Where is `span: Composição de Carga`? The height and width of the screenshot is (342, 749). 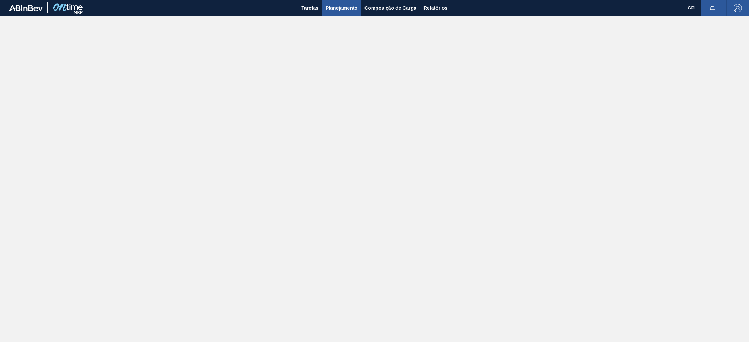
span: Composição de Carga is located at coordinates (391, 8).